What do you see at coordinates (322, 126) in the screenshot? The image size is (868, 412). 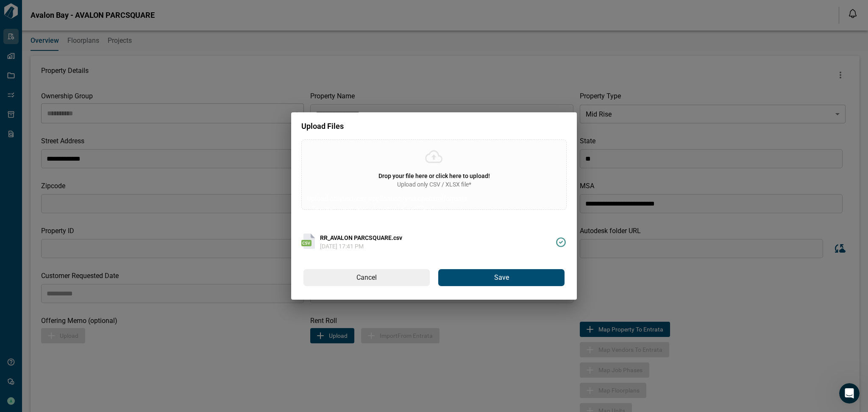 I see `span: Upload Files` at bounding box center [322, 126].